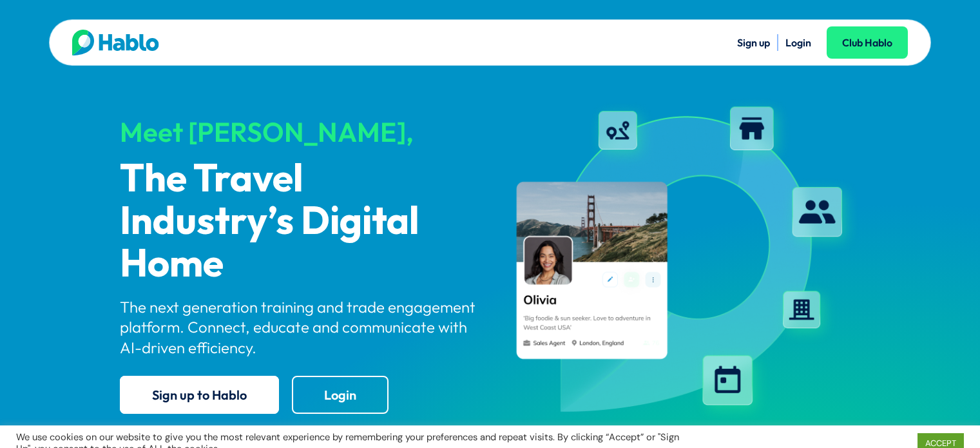  What do you see at coordinates (199, 395) in the screenshot?
I see `a: Sign up to Hablo` at bounding box center [199, 395].